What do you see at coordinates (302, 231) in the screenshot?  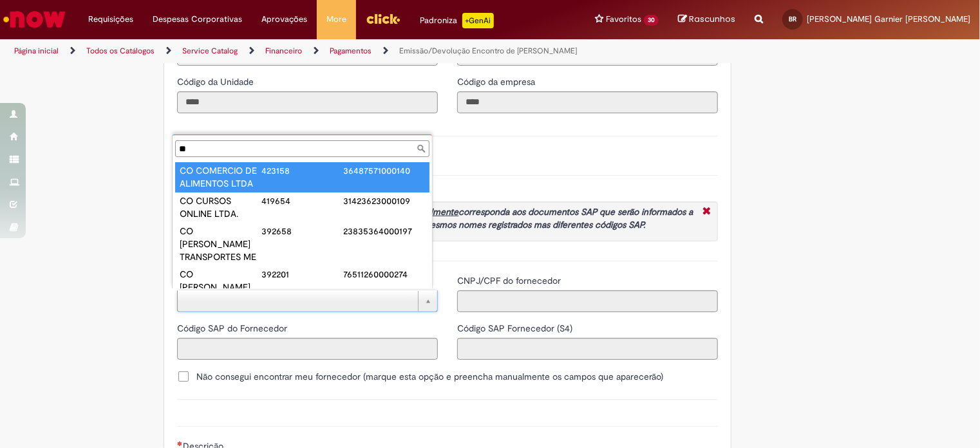 I see `div: 392658` at bounding box center [302, 231].